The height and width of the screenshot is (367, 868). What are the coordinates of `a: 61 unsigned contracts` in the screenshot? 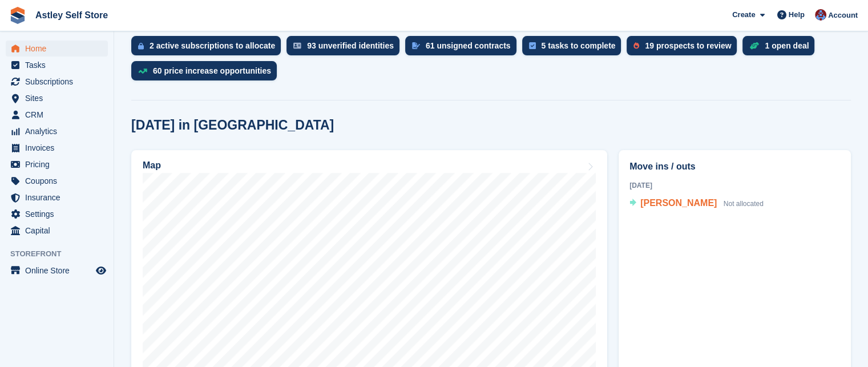 It's located at (463, 48).